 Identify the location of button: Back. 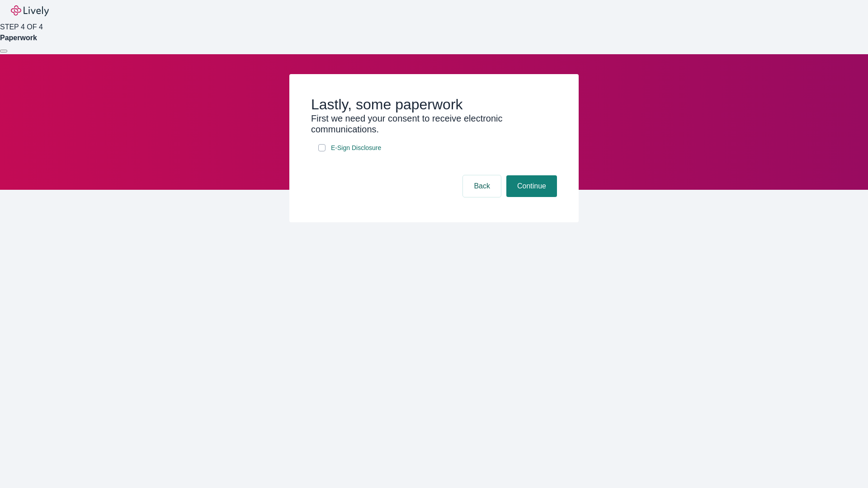
(482, 186).